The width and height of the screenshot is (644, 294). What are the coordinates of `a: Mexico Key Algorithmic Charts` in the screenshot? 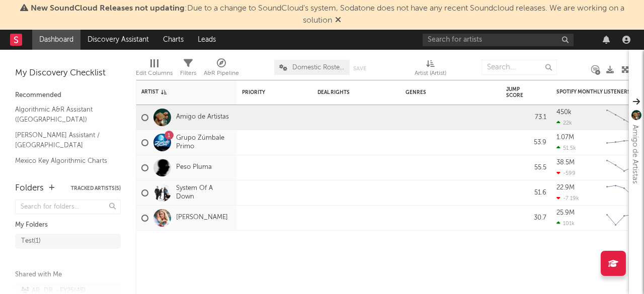 It's located at (63, 161).